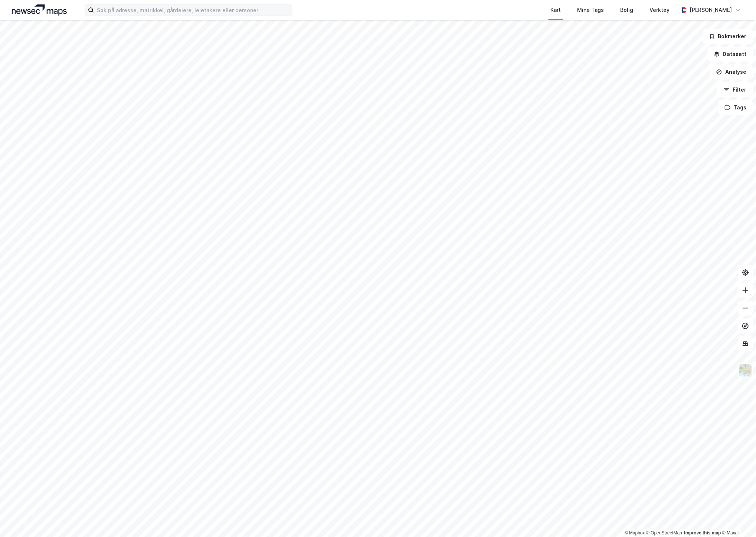 The height and width of the screenshot is (537, 756). What do you see at coordinates (193, 10) in the screenshot?
I see `input: Søk på adresse, matrikkel, gårdeiere, leietakere eller personer` at bounding box center [193, 10].